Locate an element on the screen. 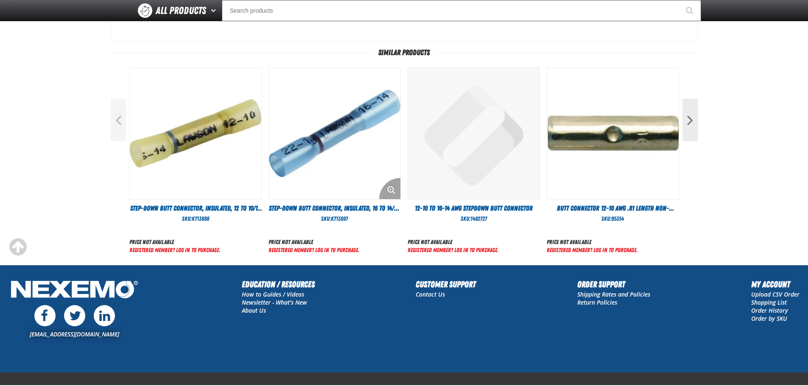 This screenshot has height=386, width=808. a: Order by SKU is located at coordinates (769, 318).